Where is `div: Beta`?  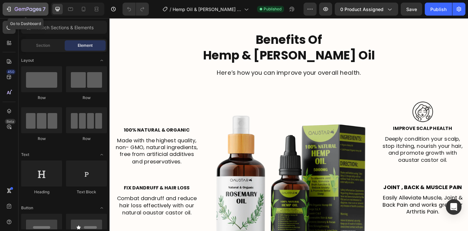 div: Beta is located at coordinates (10, 121).